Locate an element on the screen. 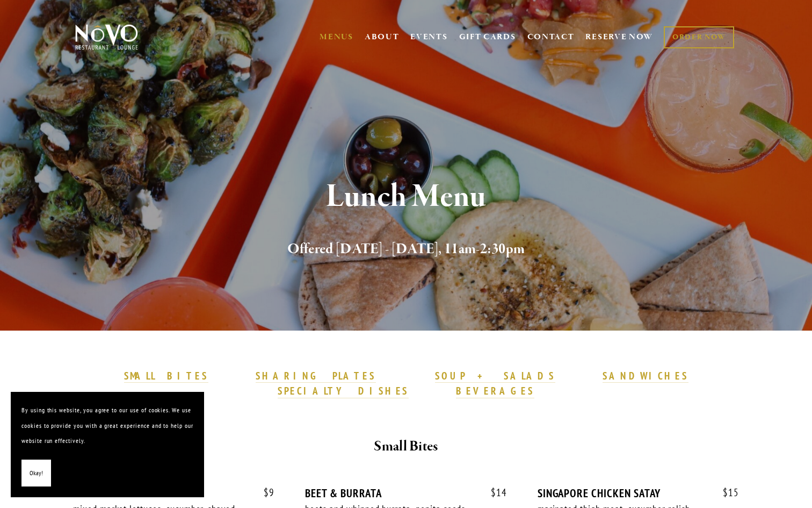  a: SHARING PLATES is located at coordinates (316, 376).